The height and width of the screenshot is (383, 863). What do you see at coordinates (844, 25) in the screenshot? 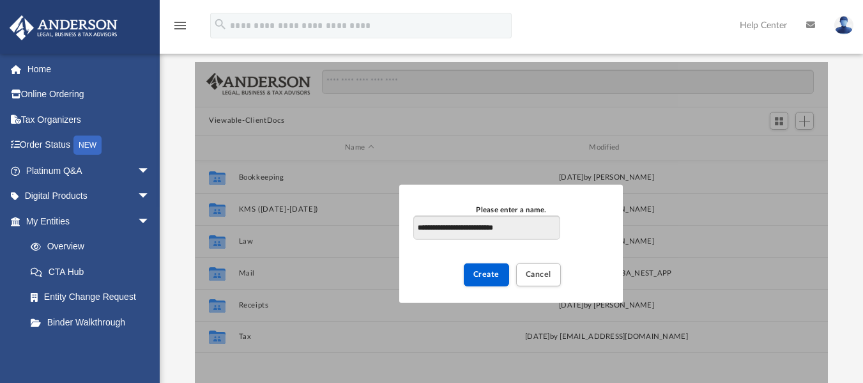
I see `img: User Pic` at bounding box center [844, 25].